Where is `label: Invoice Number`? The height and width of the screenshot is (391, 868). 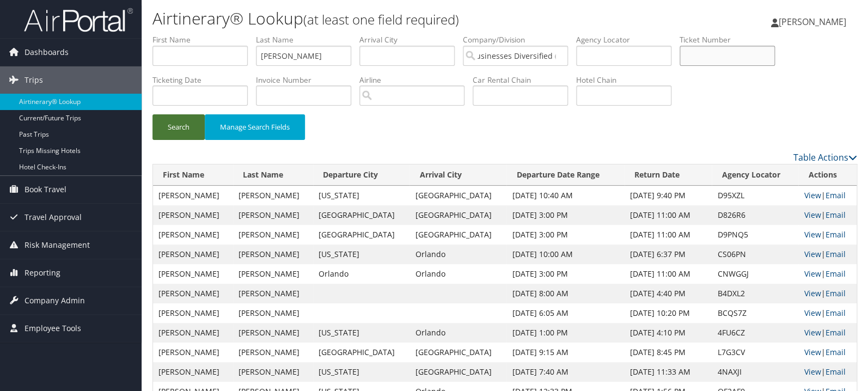 label: Invoice Number is located at coordinates (308, 80).